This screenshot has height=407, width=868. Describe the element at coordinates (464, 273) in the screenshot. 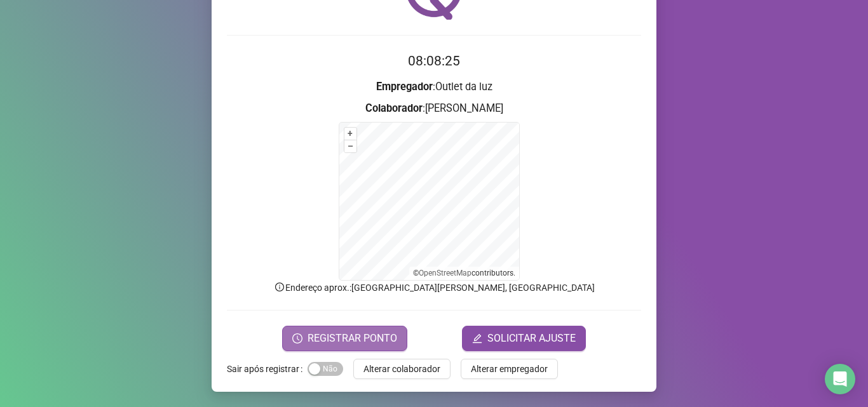

I see `li: © contributors.` at that location.